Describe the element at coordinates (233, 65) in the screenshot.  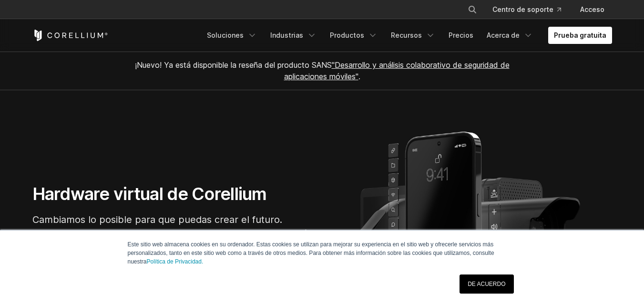
I see `font: ¡Nuevo! Ya está disponible la reseña del producto SANS` at that location.